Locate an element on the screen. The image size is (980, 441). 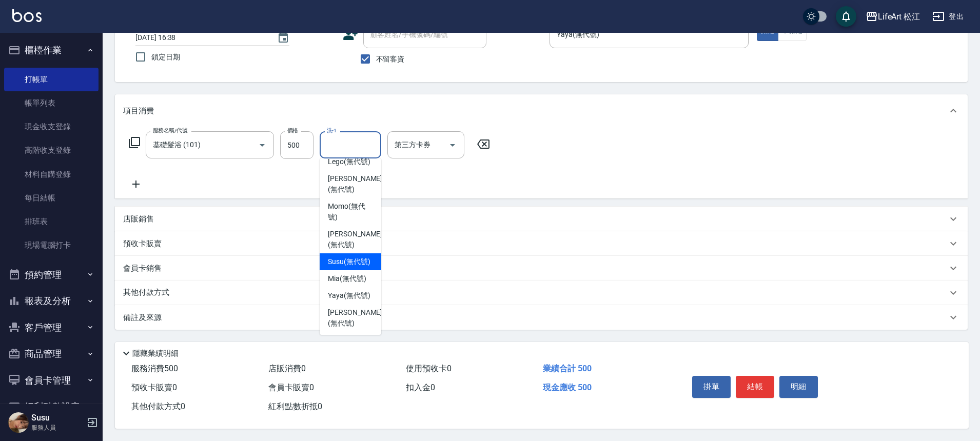
span: 會員卡販賣 0 is located at coordinates (291, 387).